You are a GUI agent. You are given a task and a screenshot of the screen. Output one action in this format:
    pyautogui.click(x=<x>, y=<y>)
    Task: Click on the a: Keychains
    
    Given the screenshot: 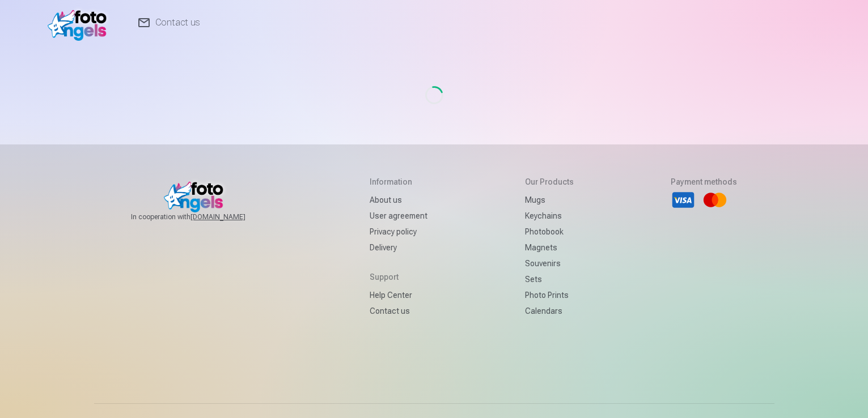 What is the action you would take?
    pyautogui.click(x=549, y=216)
    